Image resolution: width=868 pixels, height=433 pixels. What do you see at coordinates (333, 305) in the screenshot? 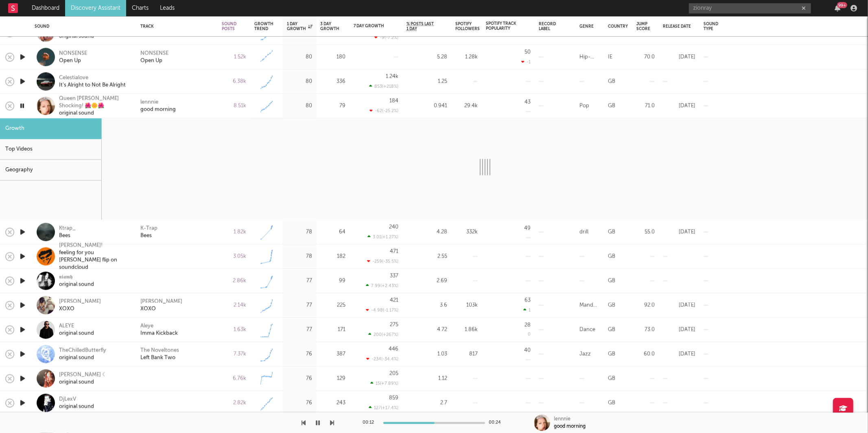
I see `div: 225` at bounding box center [333, 305].